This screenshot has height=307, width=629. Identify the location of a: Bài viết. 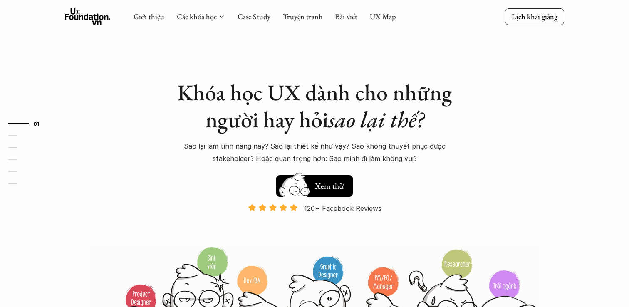
(346, 16).